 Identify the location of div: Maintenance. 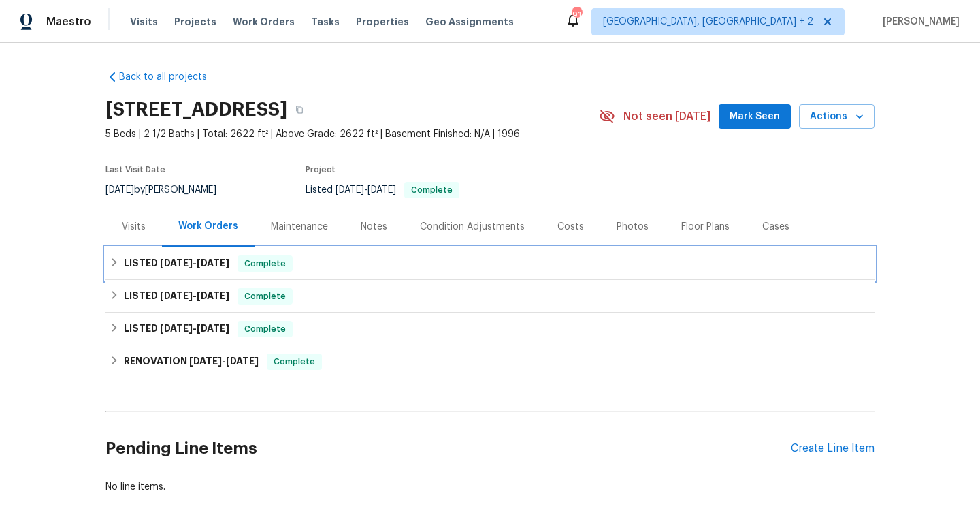
(300, 227).